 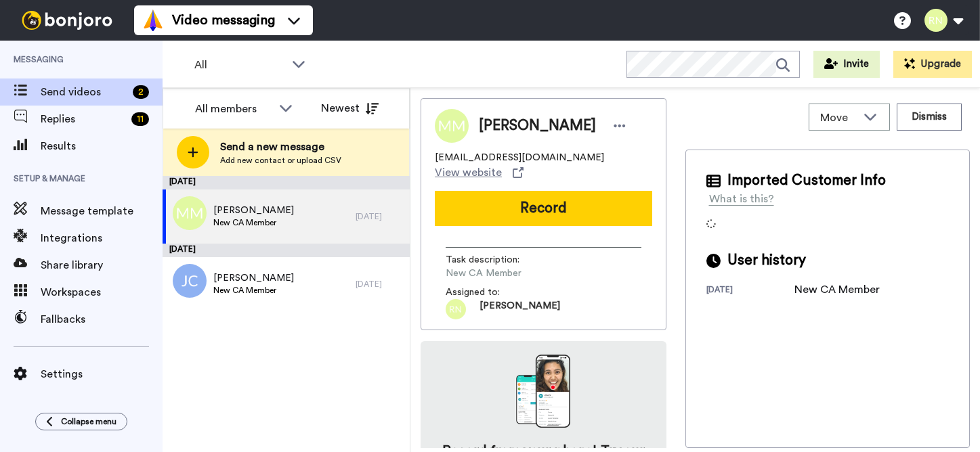 What do you see at coordinates (742, 199) in the screenshot?
I see `div: What is this?` at bounding box center [742, 199].